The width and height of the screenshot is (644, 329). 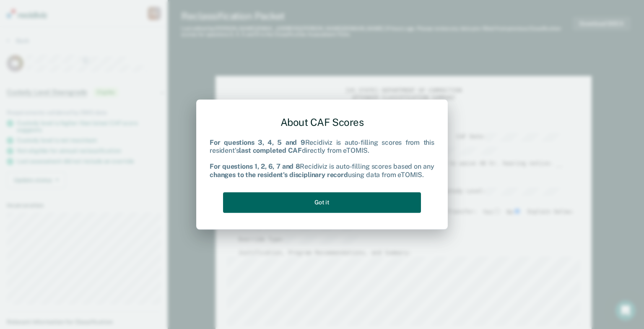 I want to click on b: last completed CAF, so click(x=270, y=150).